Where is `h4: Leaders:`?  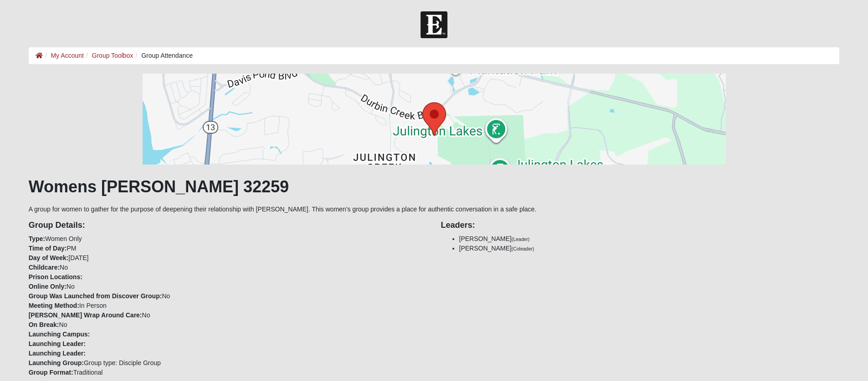
h4: Leaders: is located at coordinates (640, 226).